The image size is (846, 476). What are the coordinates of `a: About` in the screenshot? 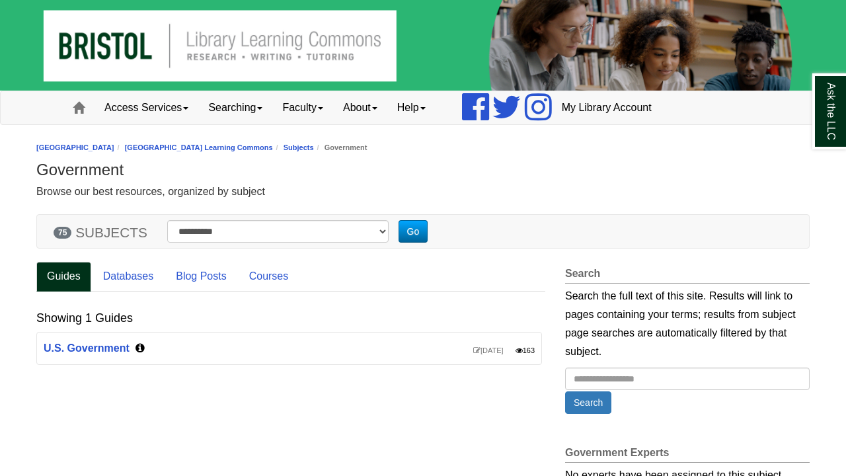 It's located at (360, 108).